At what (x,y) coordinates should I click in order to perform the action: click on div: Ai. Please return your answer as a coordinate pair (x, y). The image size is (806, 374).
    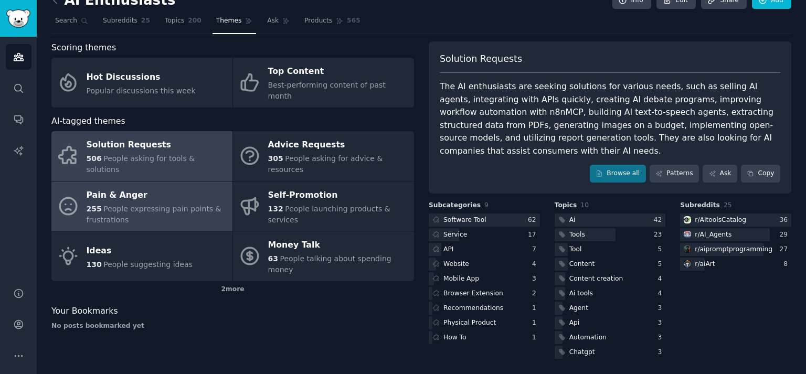
    Looking at the image, I should click on (572, 220).